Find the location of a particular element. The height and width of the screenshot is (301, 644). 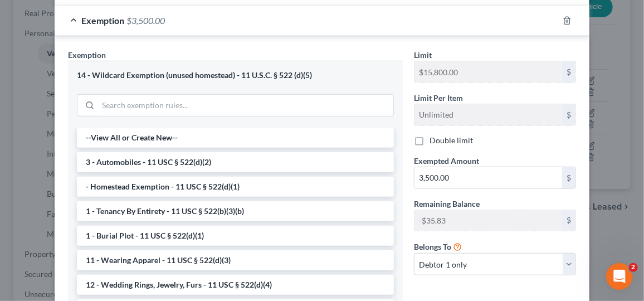

input: 0.00 is located at coordinates (488, 178).